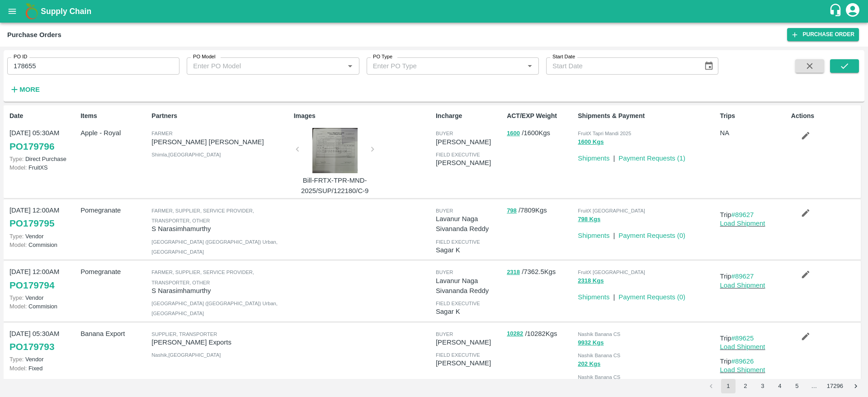  What do you see at coordinates (743, 214) in the screenshot?
I see `a: #89627` at bounding box center [743, 214].